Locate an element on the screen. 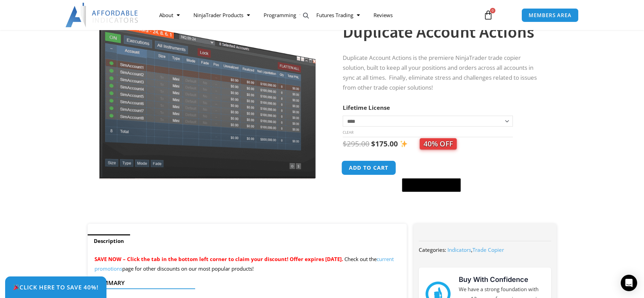 The image size is (644, 298). a: About is located at coordinates (170, 15).